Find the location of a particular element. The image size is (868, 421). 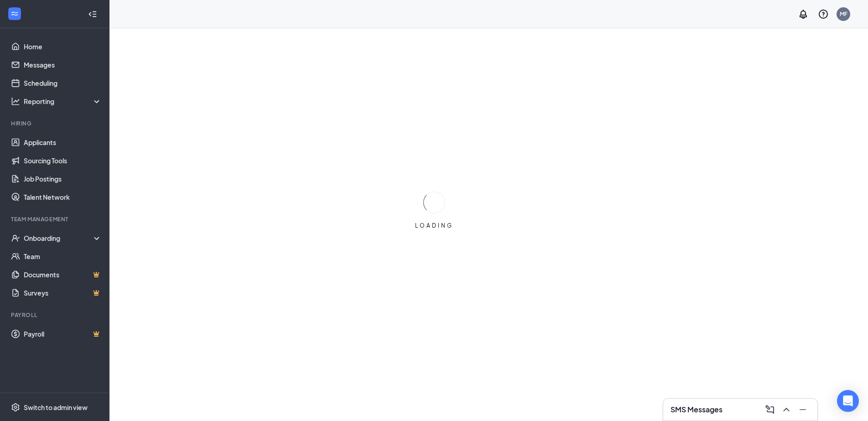

svg: ComposeMessage is located at coordinates (770, 410).